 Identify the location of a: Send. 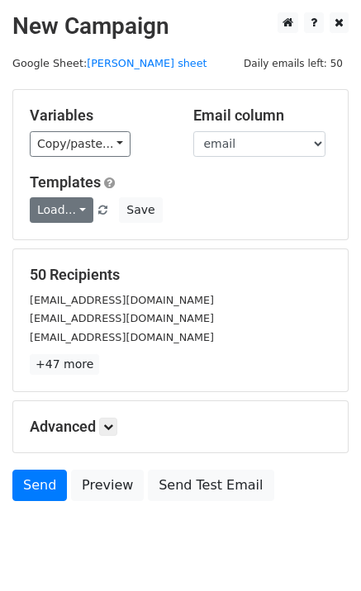
(40, 486).